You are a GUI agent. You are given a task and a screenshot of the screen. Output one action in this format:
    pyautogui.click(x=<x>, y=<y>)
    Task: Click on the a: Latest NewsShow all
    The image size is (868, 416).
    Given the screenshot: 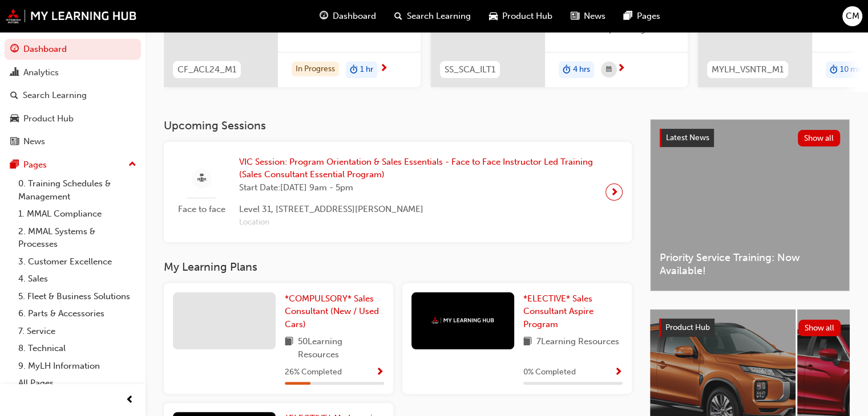 What is the action you would take?
    pyautogui.click(x=749, y=138)
    